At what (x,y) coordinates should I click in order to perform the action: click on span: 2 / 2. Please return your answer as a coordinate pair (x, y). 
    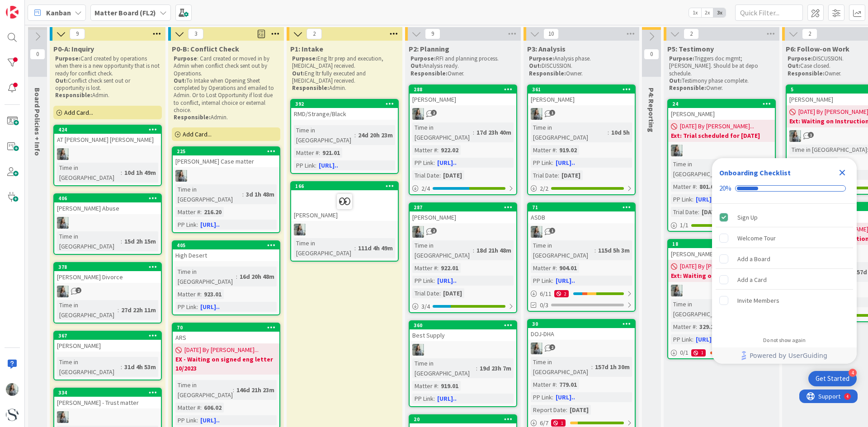
    Looking at the image, I should click on (544, 189).